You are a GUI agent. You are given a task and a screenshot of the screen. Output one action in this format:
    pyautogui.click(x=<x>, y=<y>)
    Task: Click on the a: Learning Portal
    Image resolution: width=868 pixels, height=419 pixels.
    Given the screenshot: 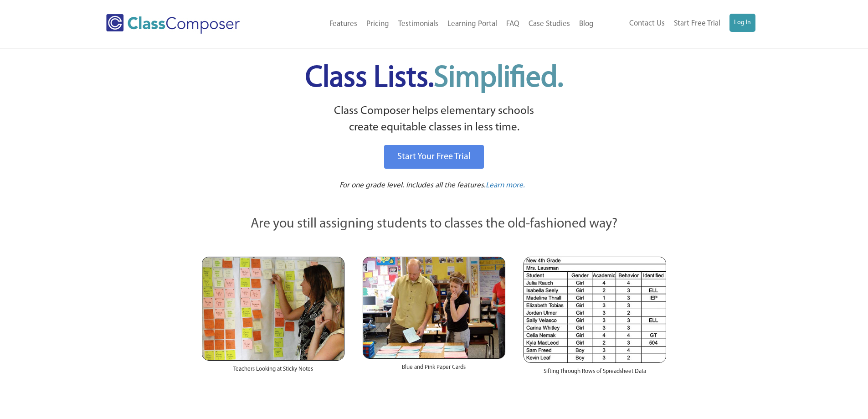 What is the action you would take?
    pyautogui.click(x=472, y=24)
    